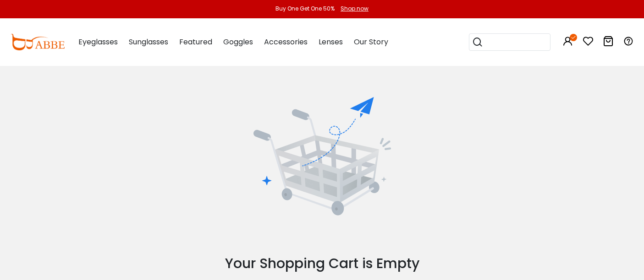 The image size is (644, 280). What do you see at coordinates (322, 157) in the screenshot?
I see `img: EmptyCart` at bounding box center [322, 157].